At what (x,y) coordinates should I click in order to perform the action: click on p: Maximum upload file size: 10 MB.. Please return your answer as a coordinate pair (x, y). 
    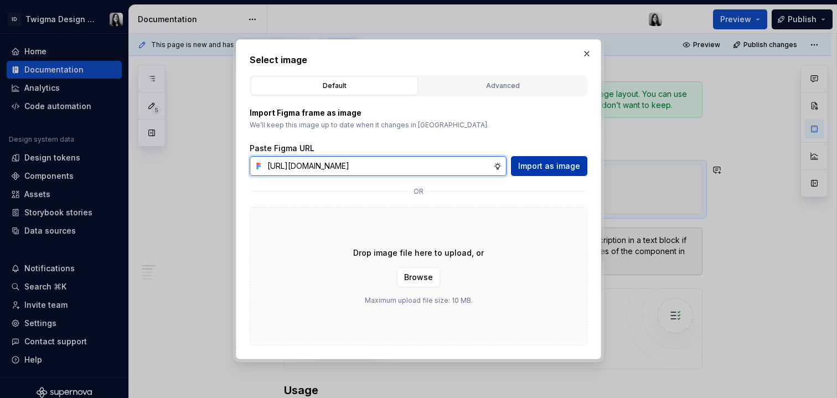
    Looking at the image, I should click on (419, 301).